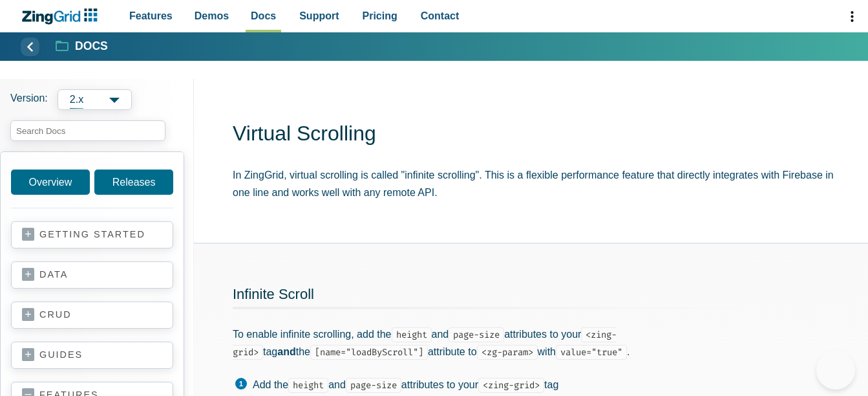 Image resolution: width=868 pixels, height=396 pixels. I want to click on code: <zg-param>, so click(508, 352).